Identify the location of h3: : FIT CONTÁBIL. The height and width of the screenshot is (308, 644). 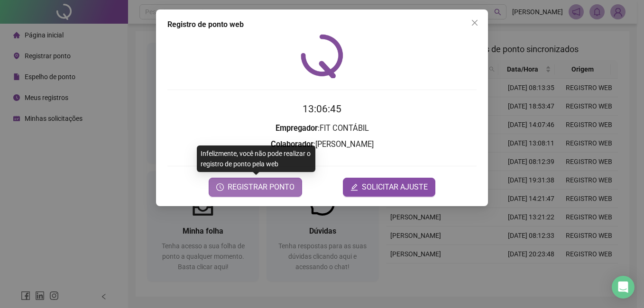
(322, 128).